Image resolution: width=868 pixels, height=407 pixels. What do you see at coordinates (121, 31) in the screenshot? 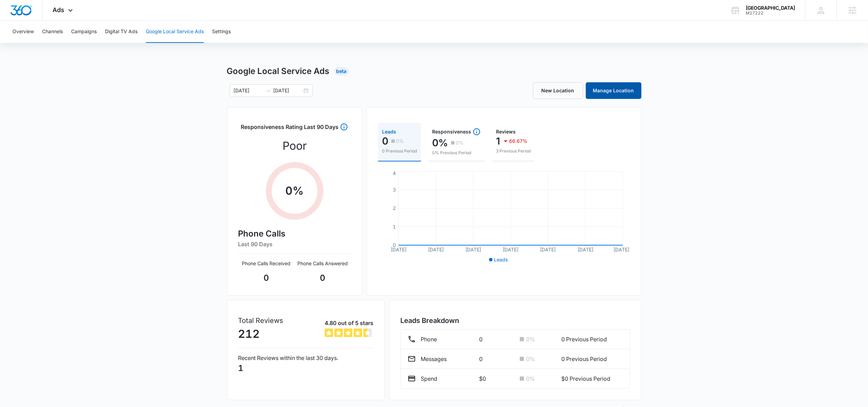
I see `button: Digital TV Ads` at bounding box center [121, 31].